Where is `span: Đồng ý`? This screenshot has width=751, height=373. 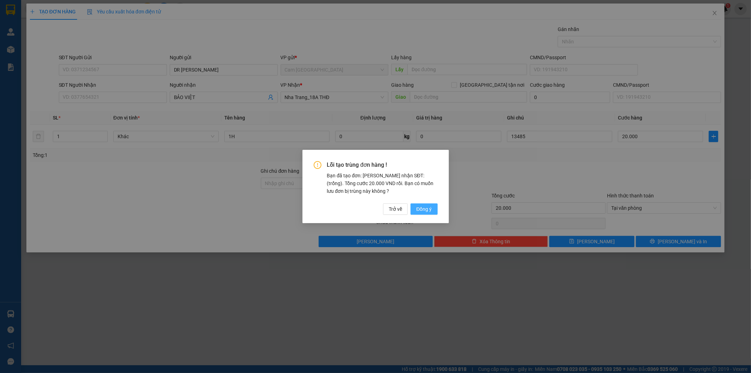
span: Đồng ý is located at coordinates (424, 209).